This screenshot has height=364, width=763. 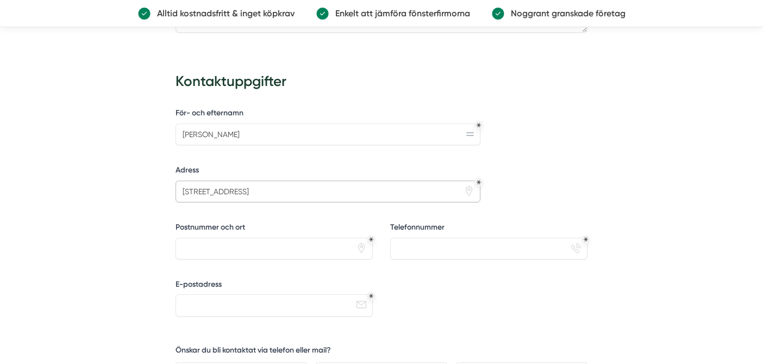 What do you see at coordinates (565, 13) in the screenshot?
I see `p: Noggrant granskade företag` at bounding box center [565, 13].